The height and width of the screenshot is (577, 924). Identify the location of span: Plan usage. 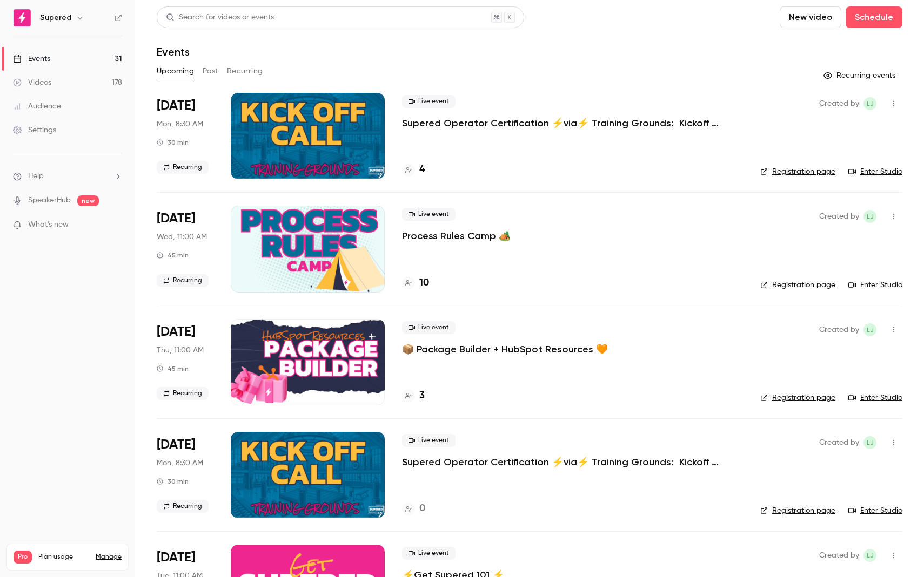
(64, 557).